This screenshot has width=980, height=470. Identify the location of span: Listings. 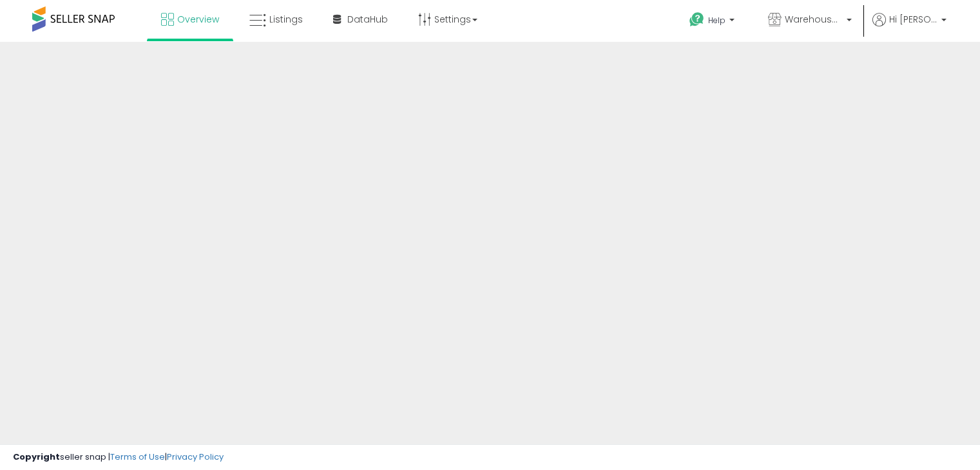
(286, 19).